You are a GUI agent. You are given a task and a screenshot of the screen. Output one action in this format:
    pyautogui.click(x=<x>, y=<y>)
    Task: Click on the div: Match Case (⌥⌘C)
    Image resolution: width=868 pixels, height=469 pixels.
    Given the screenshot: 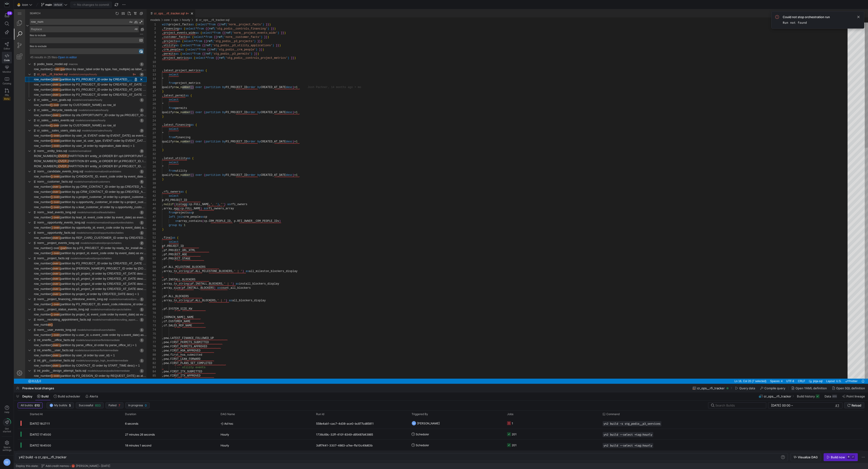 What is the action you would take?
    pyautogui.click(x=117, y=13)
    